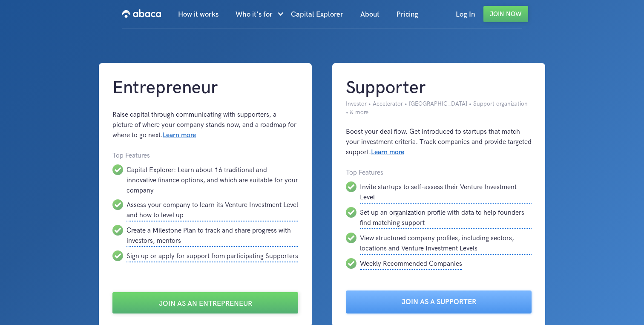 This screenshot has width=644, height=325. I want to click on div: Assess your company to learn its Venture Investment Level and how to level up, so click(212, 210).